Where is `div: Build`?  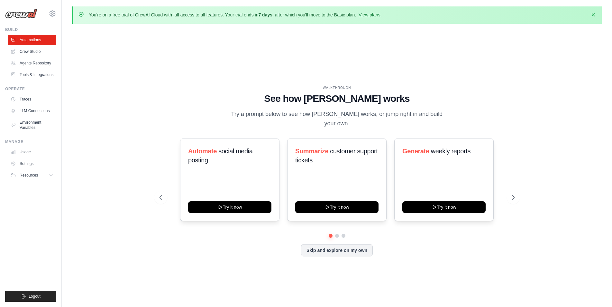 div: Build is located at coordinates (31, 30).